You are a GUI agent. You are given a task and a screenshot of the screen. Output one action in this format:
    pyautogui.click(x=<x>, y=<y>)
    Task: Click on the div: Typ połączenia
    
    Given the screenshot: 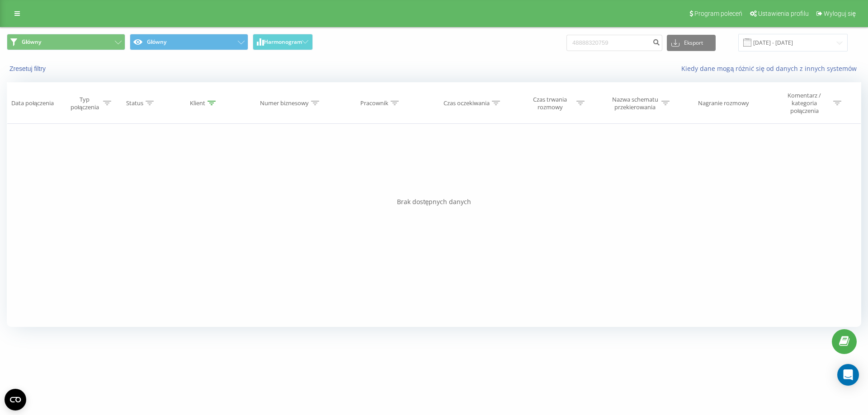 What is the action you would take?
    pyautogui.click(x=85, y=104)
    